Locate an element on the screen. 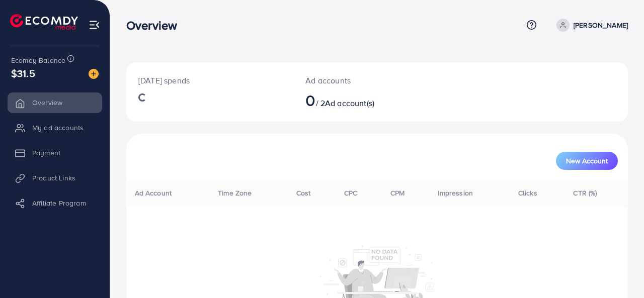 This screenshot has height=298, width=644. img: image is located at coordinates (93, 74).